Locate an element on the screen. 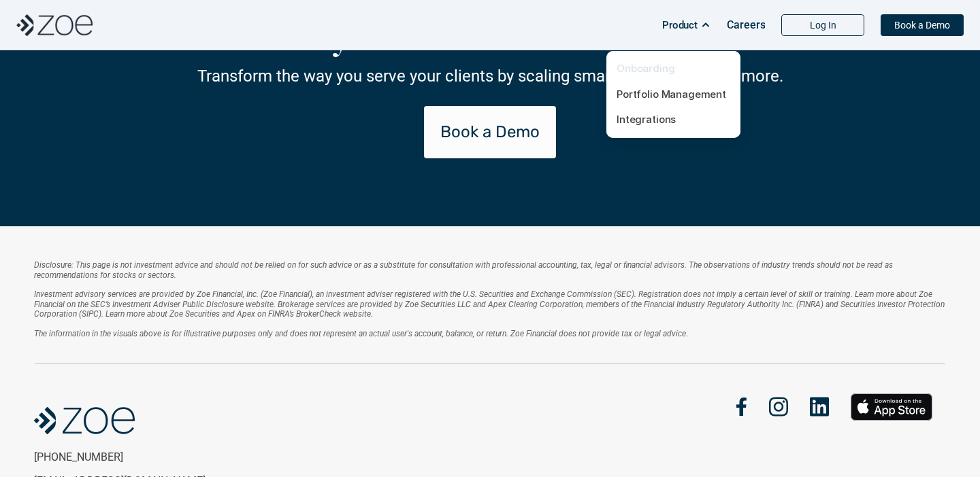  a: Careers is located at coordinates (746, 25).